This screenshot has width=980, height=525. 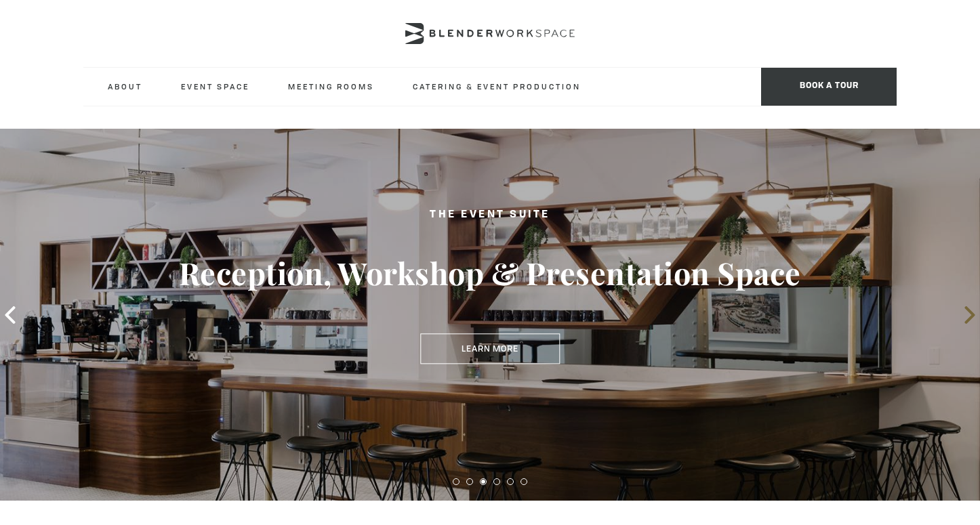 What do you see at coordinates (331, 86) in the screenshot?
I see `a: Meeting Rooms` at bounding box center [331, 86].